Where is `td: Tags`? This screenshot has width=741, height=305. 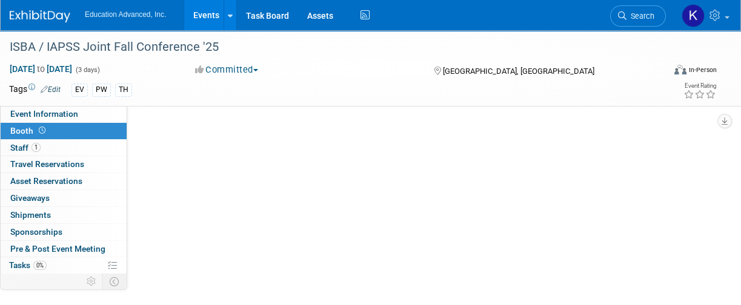
td: Tags is located at coordinates (35, 90).